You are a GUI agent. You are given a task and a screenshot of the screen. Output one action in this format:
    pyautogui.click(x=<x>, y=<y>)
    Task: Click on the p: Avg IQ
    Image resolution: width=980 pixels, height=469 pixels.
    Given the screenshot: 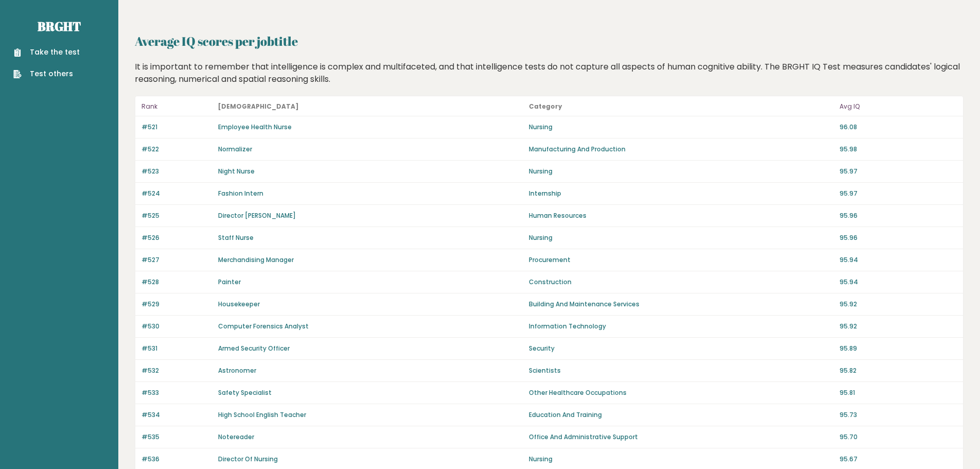 What is the action you would take?
    pyautogui.click(x=898, y=107)
    